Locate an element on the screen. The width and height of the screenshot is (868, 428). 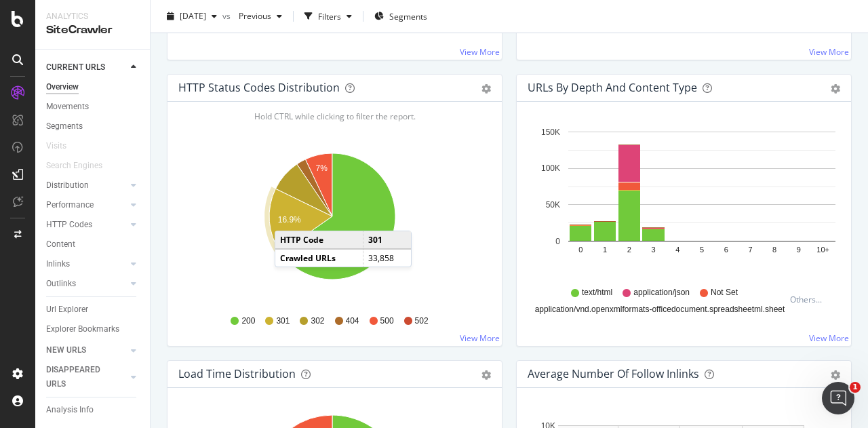
text: 9 is located at coordinates (799, 250).